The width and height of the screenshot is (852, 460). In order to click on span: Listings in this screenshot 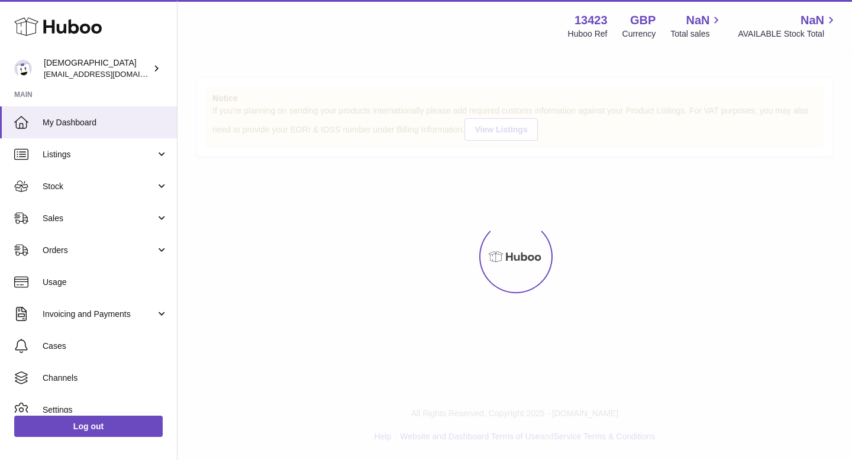, I will do `click(99, 154)`.